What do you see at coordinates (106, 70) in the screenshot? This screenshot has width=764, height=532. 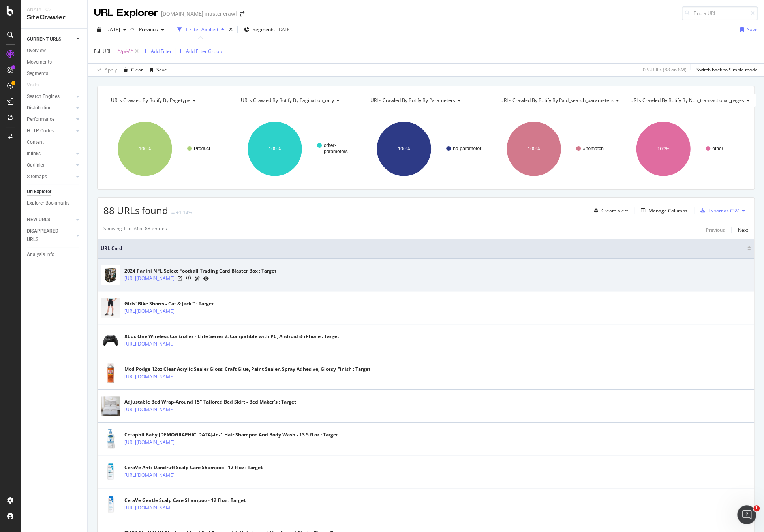 I see `button: Apply` at bounding box center [106, 70].